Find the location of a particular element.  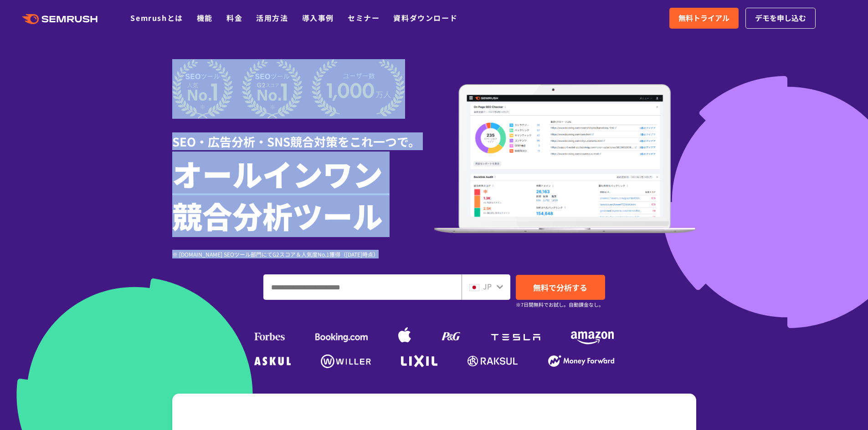

a: 無料で分析する is located at coordinates (561, 287).